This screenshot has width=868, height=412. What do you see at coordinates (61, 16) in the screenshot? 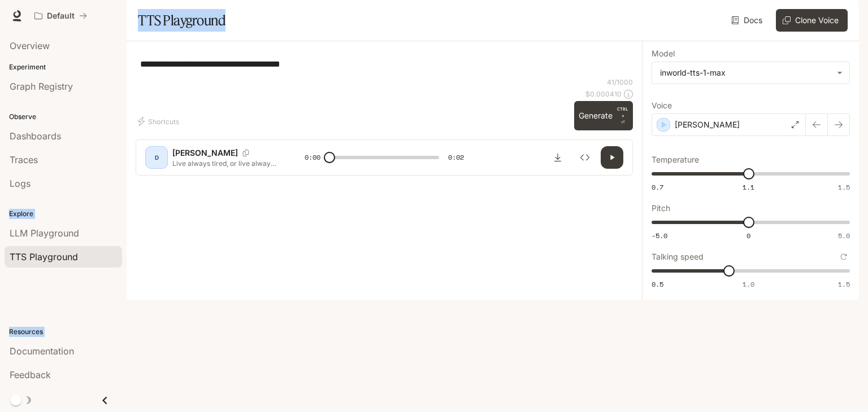
I see `button: All workspaces` at bounding box center [61, 16].